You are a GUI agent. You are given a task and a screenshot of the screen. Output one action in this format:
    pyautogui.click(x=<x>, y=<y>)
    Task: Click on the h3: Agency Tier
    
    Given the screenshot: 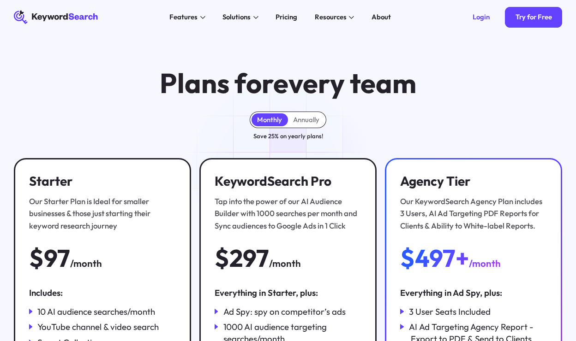 What is the action you would take?
    pyautogui.click(x=472, y=181)
    